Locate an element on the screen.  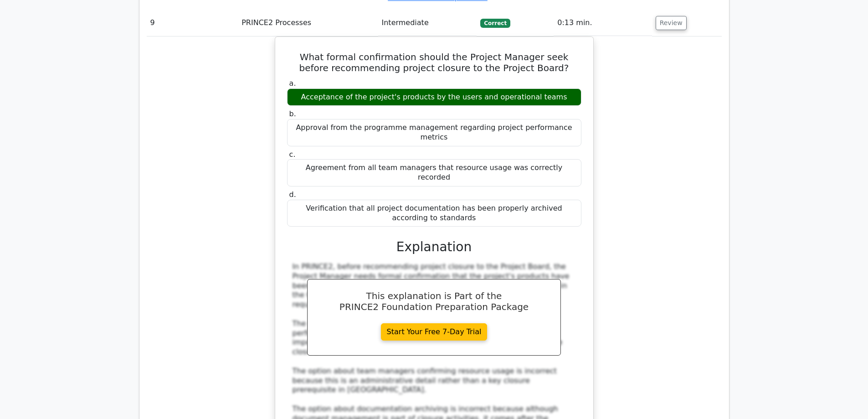
h3: Explanation is located at coordinates (435, 247).